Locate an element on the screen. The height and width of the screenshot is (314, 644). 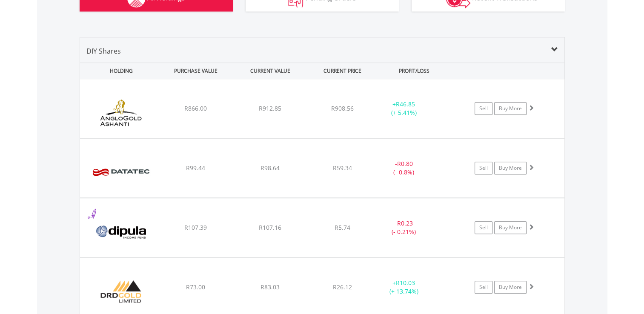
div: CURRENT VALUE is located at coordinates (270, 71).